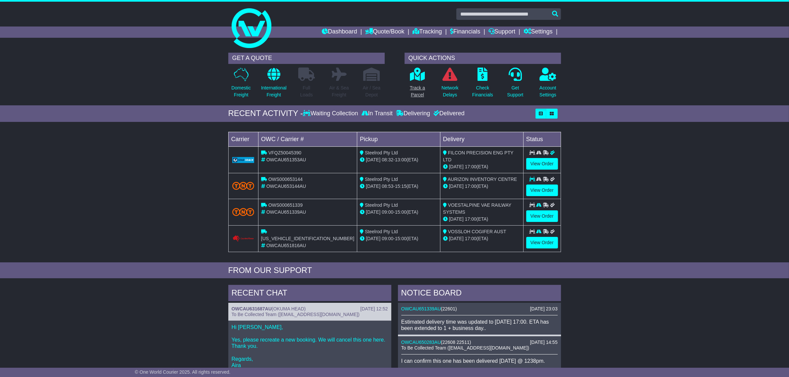 This screenshot has height=377, width=789. I want to click on a: Support, so click(501, 32).